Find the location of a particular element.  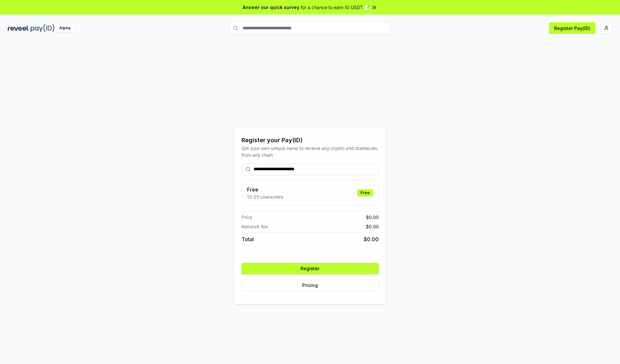

div: Free is located at coordinates (365, 193).